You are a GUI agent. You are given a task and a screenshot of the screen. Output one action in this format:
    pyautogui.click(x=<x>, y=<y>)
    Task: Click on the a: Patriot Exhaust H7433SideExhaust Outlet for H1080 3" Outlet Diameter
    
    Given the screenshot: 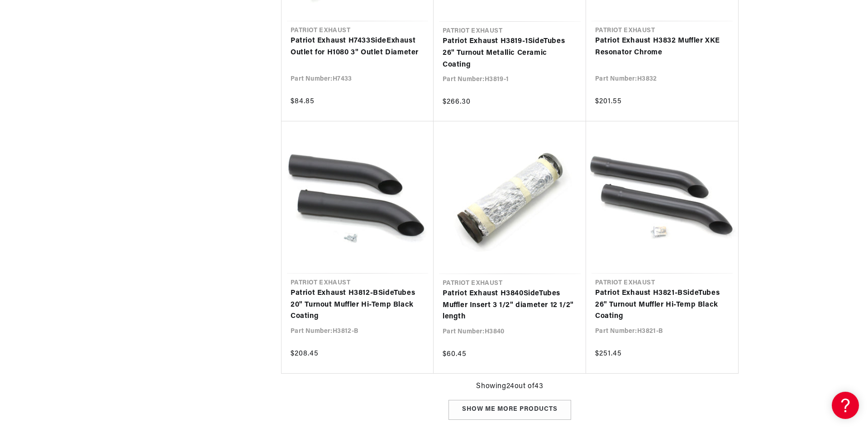 What is the action you would take?
    pyautogui.click(x=358, y=47)
    